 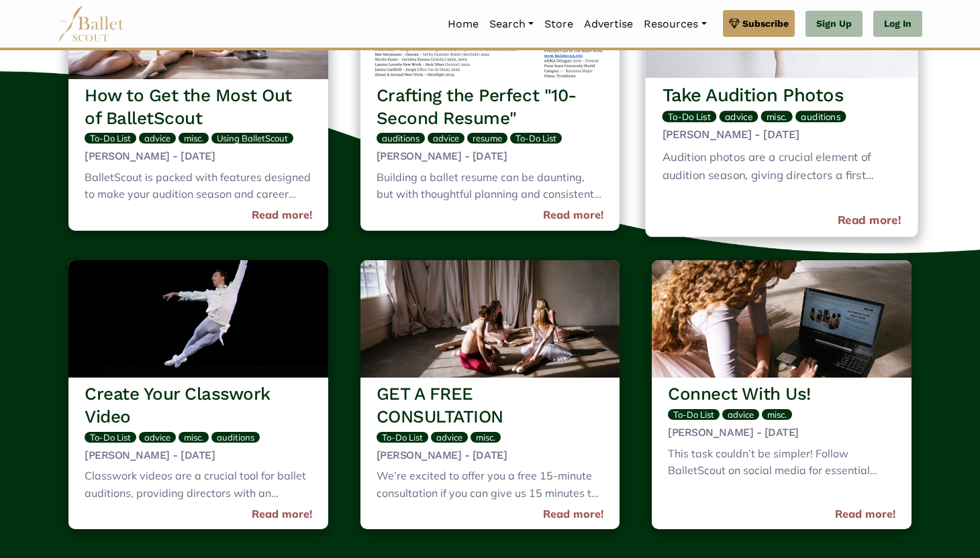 What do you see at coordinates (758, 24) in the screenshot?
I see `a: Subscribe` at bounding box center [758, 24].